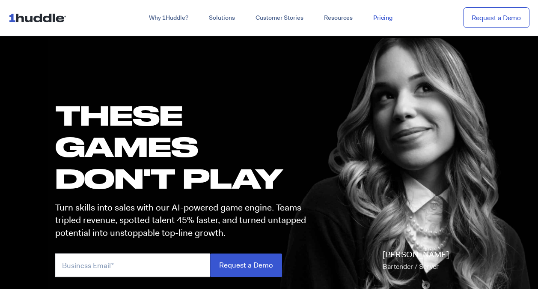 This screenshot has height=289, width=538. Describe the element at coordinates (411, 266) in the screenshot. I see `span: Bartender / Server` at that location.